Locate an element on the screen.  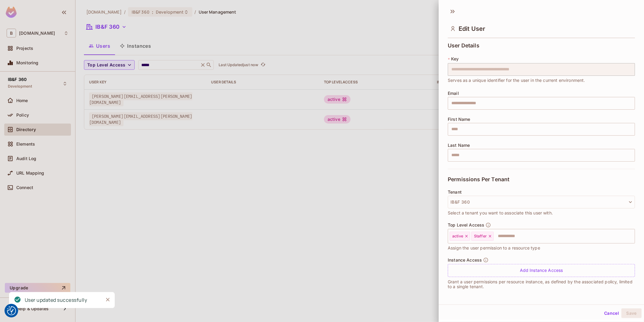
span: Staffer is located at coordinates (481, 236).